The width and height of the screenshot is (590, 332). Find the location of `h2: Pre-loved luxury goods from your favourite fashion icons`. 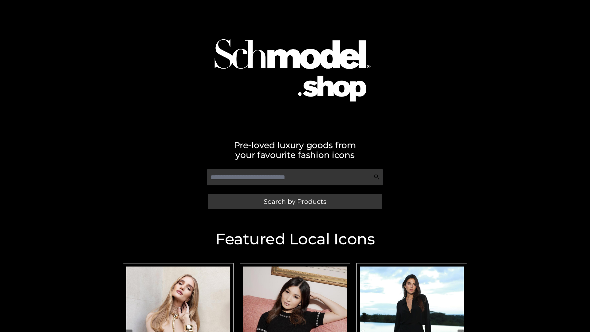

h2: Pre-loved luxury goods from your favourite fashion icons is located at coordinates (295, 150).